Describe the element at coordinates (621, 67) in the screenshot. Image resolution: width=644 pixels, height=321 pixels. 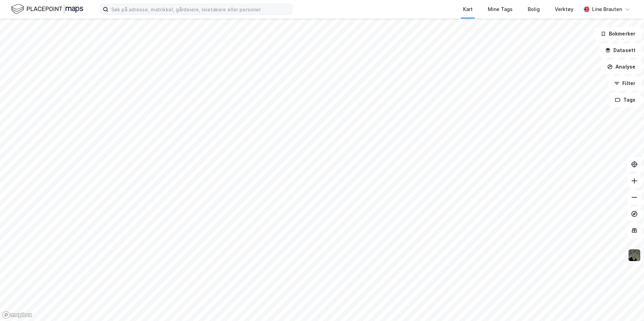
I see `button: Analyse` at that location.